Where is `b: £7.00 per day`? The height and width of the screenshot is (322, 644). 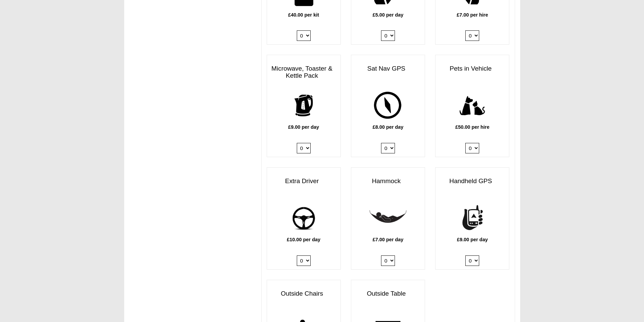
b: £7.00 per day is located at coordinates (388, 240).